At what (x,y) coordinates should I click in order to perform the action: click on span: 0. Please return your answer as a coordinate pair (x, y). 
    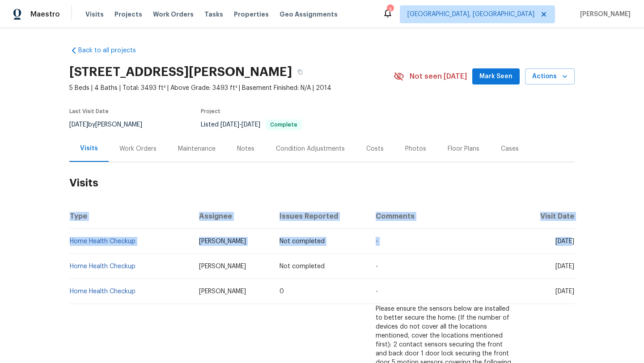
    Looking at the image, I should click on (282, 292).